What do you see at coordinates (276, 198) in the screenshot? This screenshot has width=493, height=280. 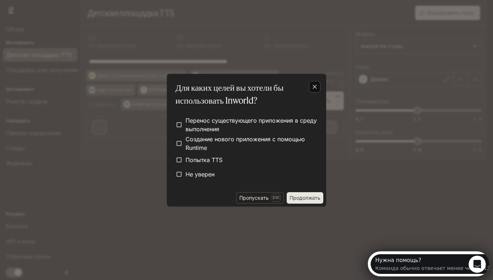 I see `font: Esc` at bounding box center [276, 198].